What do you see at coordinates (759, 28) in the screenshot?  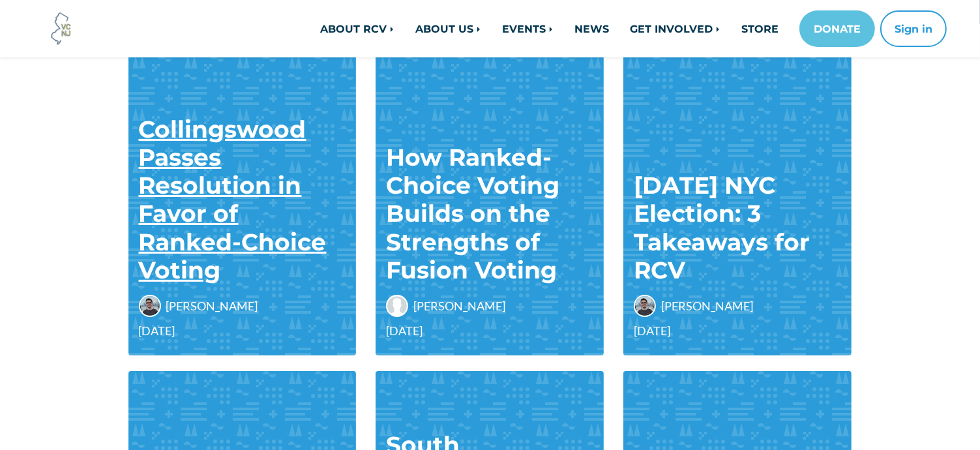 I see `a: STORE` at bounding box center [759, 28].